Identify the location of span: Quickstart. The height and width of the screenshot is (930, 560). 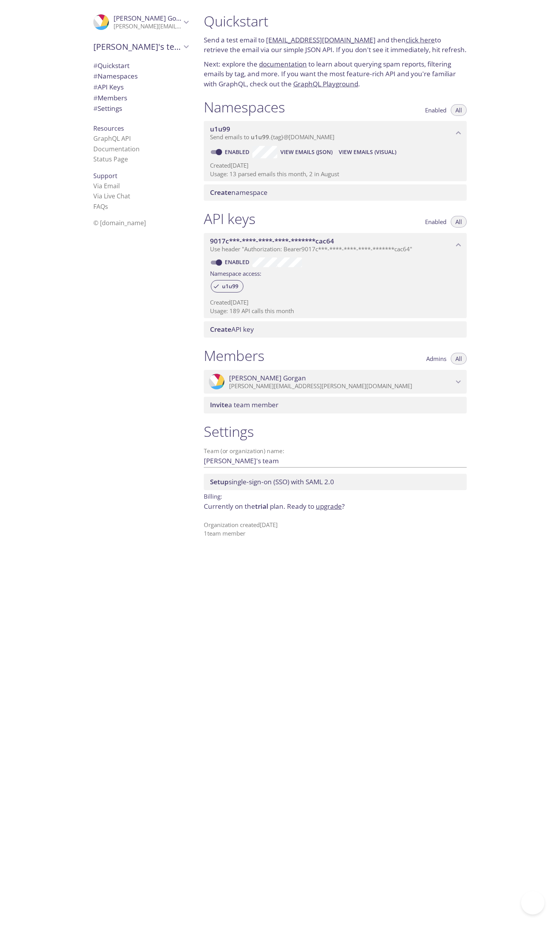
(111, 66).